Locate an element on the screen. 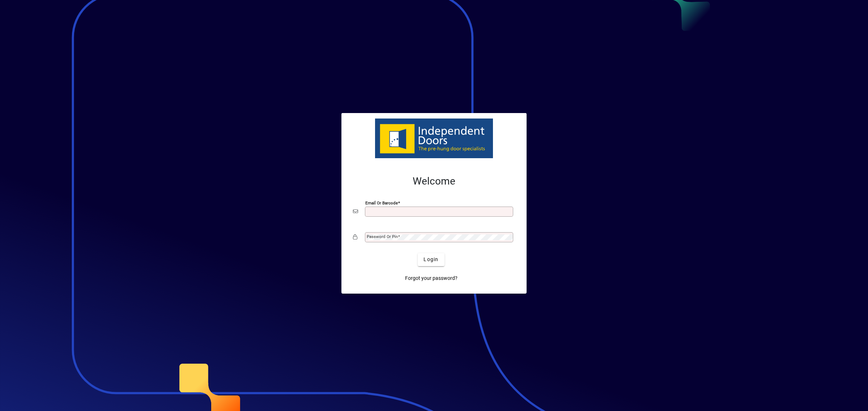 The image size is (868, 411). mat-label: Password or Pin is located at coordinates (382, 237).